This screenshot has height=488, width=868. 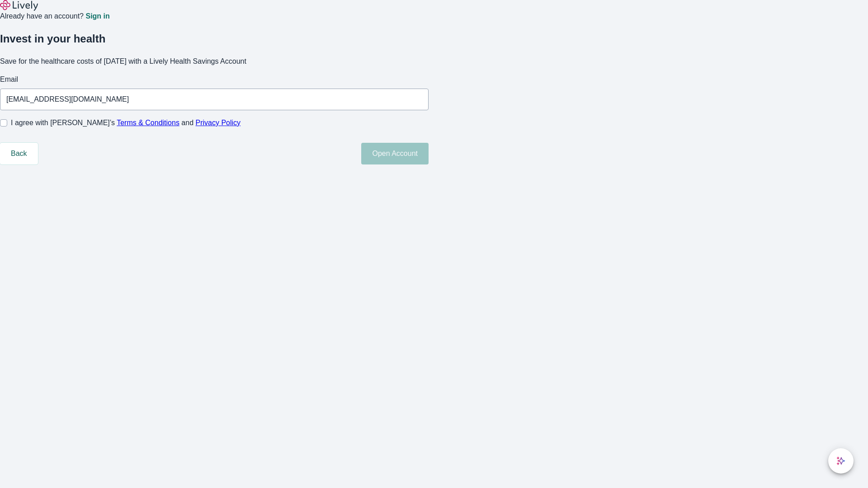 I want to click on div: Sign in, so click(x=97, y=16).